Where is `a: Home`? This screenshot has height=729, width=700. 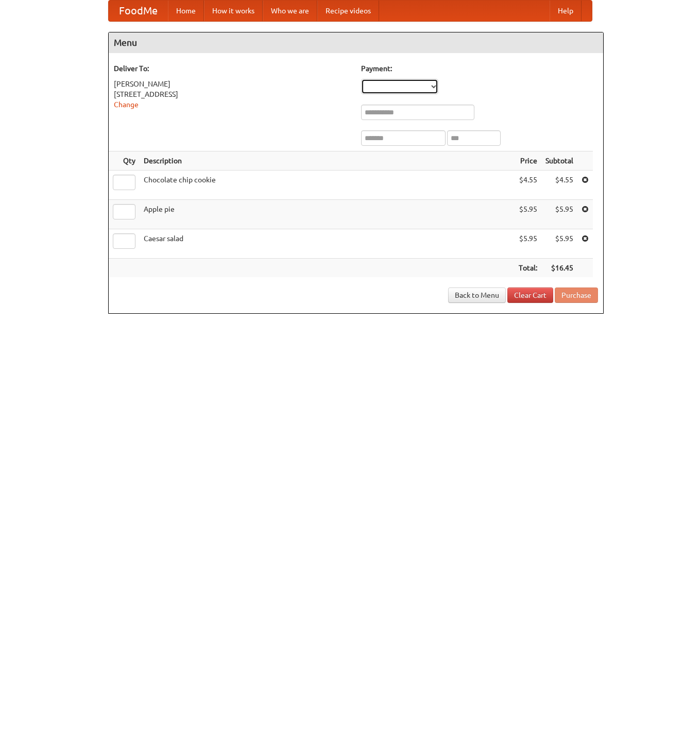
a: Home is located at coordinates (186, 11).